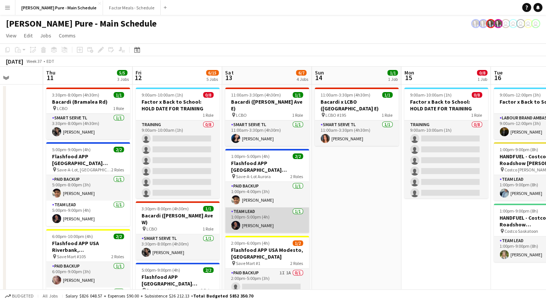 This screenshot has width=546, height=302. Describe the element at coordinates (446, 171) in the screenshot. I see `app-card-role: Training0/89:00am-10:00am (1h)` at that location.